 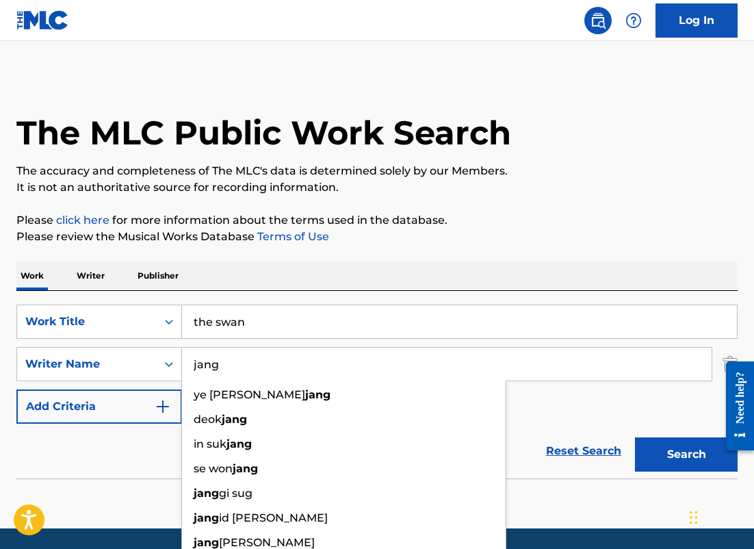 What do you see at coordinates (87, 322) in the screenshot?
I see `div: Work Title` at bounding box center [87, 322].